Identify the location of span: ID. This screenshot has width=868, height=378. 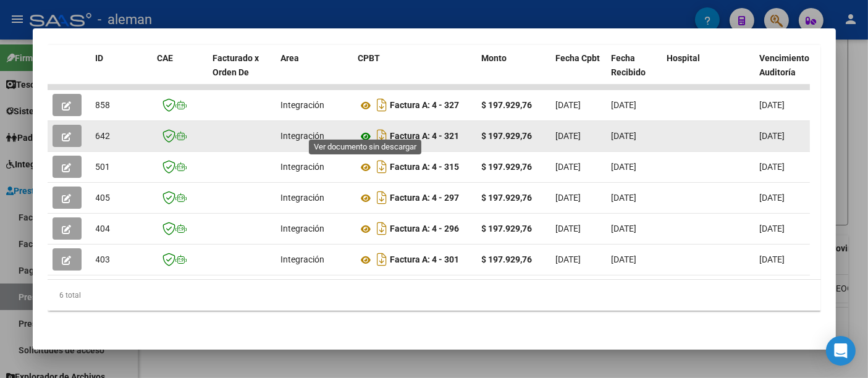
(100, 58).